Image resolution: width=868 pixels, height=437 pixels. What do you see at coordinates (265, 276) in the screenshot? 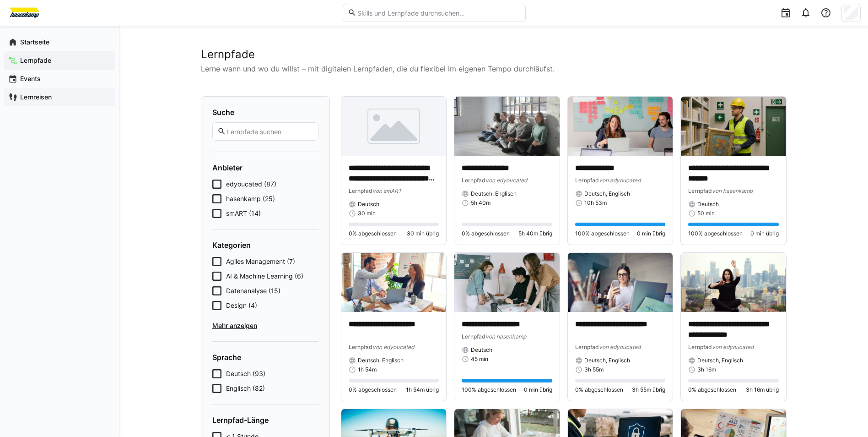
I see `span: AI & Machine Learning (6)` at bounding box center [265, 276].